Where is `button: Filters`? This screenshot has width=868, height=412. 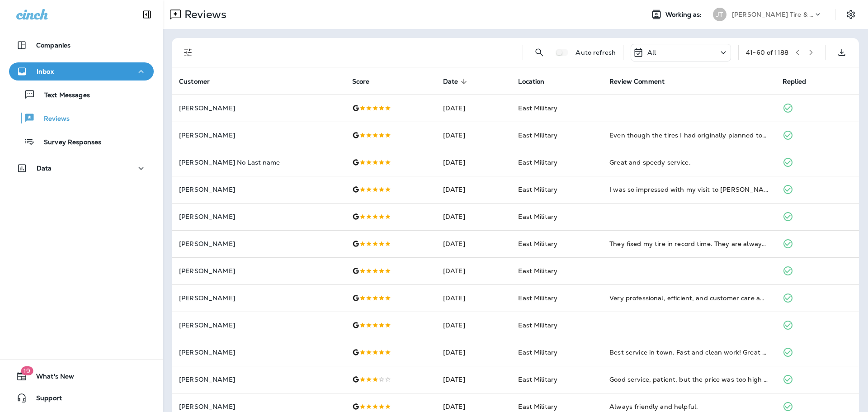 button: Filters is located at coordinates (188, 53).